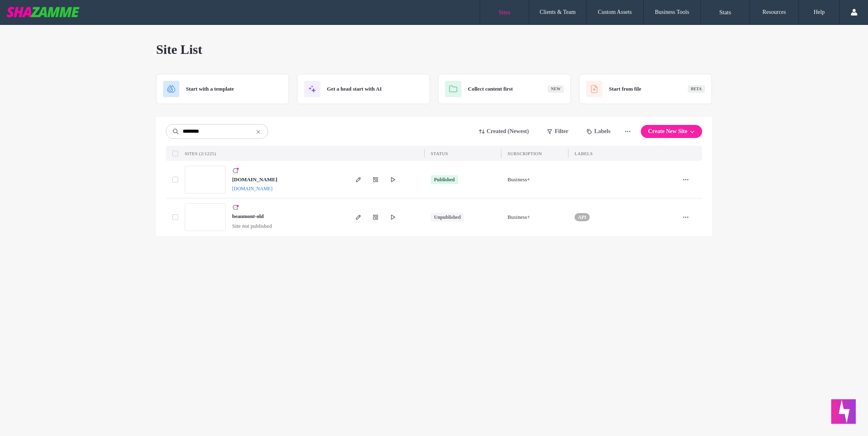  I want to click on div: Beta, so click(696, 89).